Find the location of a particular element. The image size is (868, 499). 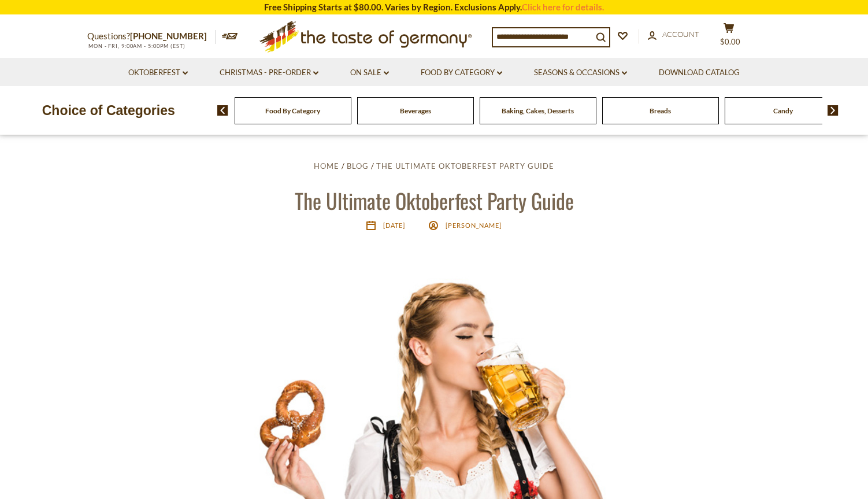

span: Account is located at coordinates (681, 34).